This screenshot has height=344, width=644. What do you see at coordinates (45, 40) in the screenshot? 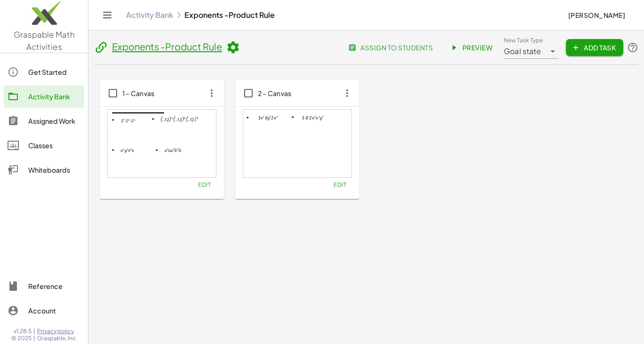
I see `span: Graspable Math Activities` at bounding box center [45, 40].